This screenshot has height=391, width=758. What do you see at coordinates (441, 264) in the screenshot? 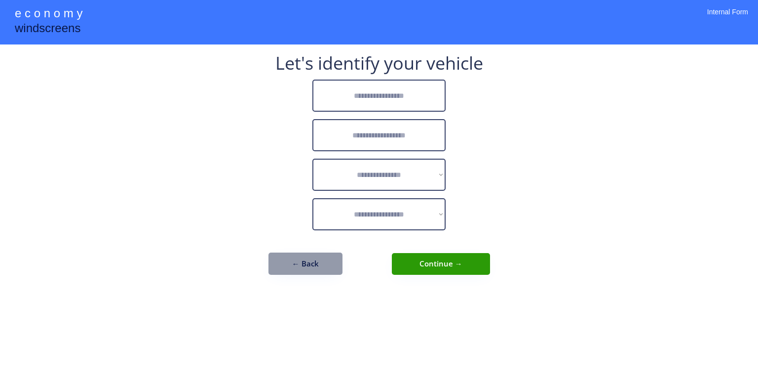
I see `button: Continue →` at bounding box center [441, 264].